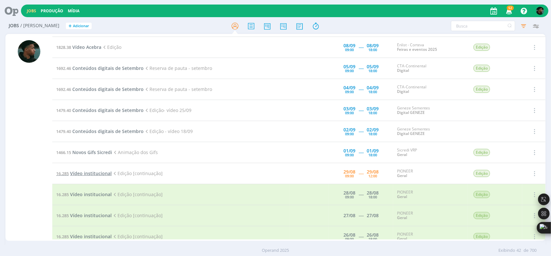 The width and height of the screenshot is (551, 256). What do you see at coordinates (431, 89) in the screenshot?
I see `div: CTA-Continental` at bounding box center [431, 89].